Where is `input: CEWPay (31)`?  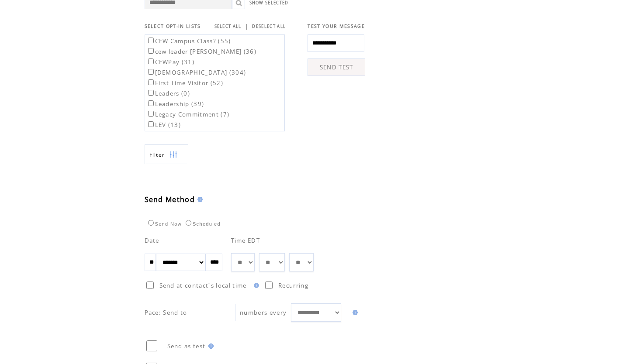 input: CEWPay (31) is located at coordinates (151, 61).